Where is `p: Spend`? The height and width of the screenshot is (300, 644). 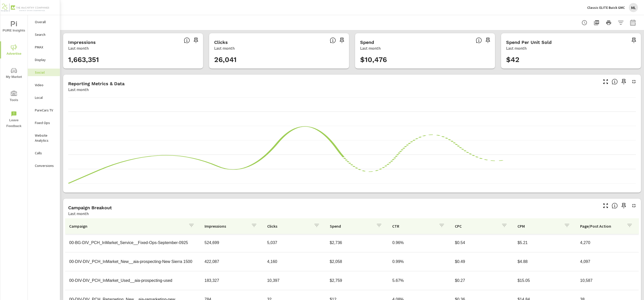 p: Spend is located at coordinates (351, 226).